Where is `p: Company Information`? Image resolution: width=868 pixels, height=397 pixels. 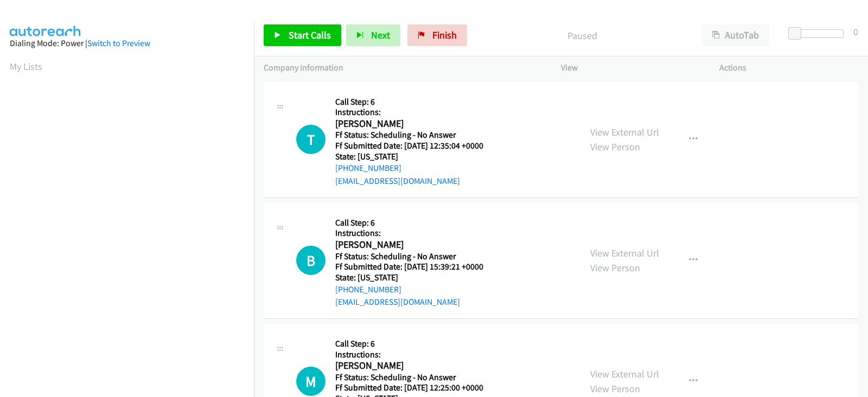
p: Company Information is located at coordinates (403, 68).